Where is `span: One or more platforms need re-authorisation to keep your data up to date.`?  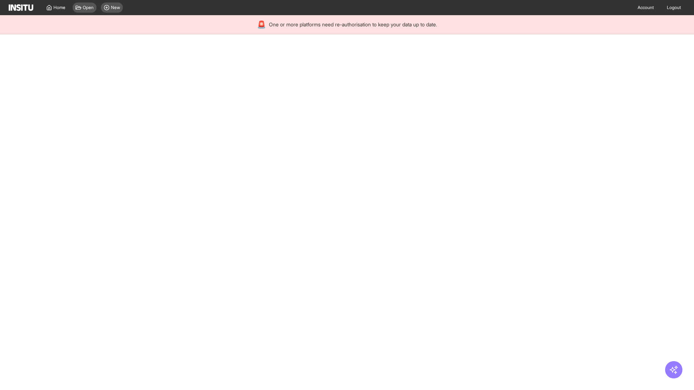 span: One or more platforms need re-authorisation to keep your data up to date. is located at coordinates (353, 25).